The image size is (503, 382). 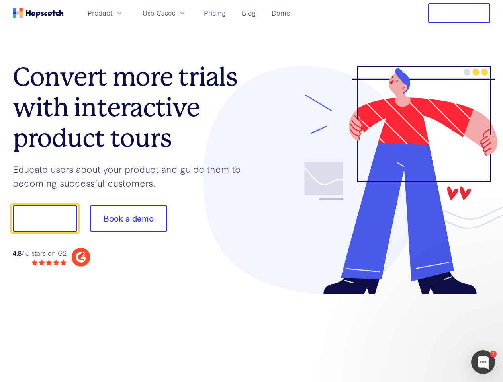 What do you see at coordinates (164, 13) in the screenshot?
I see `button: Use Cases` at bounding box center [164, 13].